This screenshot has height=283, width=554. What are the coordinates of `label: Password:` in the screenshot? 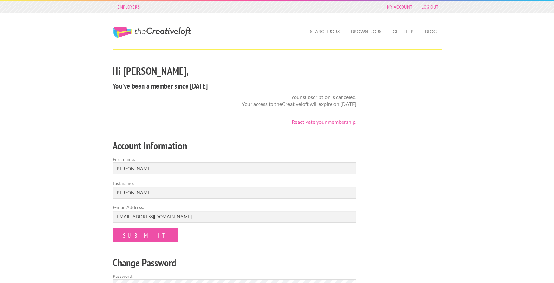 It's located at (235, 275).